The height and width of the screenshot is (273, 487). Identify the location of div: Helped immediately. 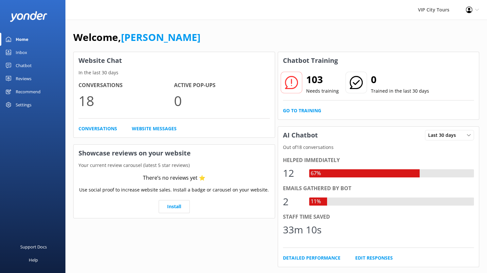
(378, 160).